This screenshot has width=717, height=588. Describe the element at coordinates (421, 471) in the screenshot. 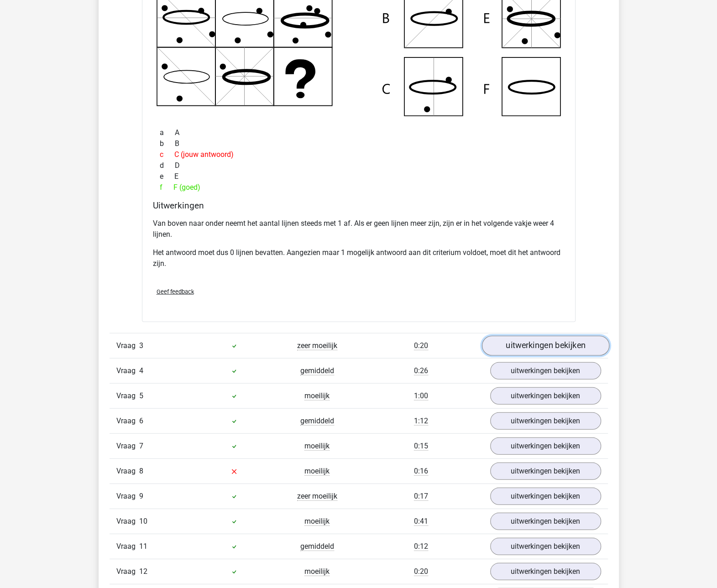

I see `span: 0:16` at that location.